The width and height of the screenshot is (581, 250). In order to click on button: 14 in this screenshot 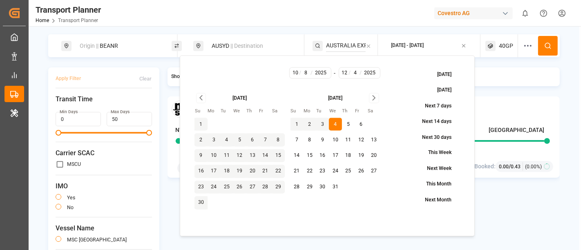, I will do `click(297, 156)`.